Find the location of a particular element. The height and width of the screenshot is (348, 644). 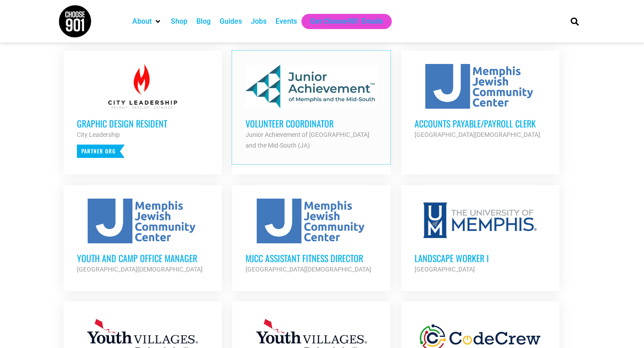

a: About is located at coordinates (142, 22).